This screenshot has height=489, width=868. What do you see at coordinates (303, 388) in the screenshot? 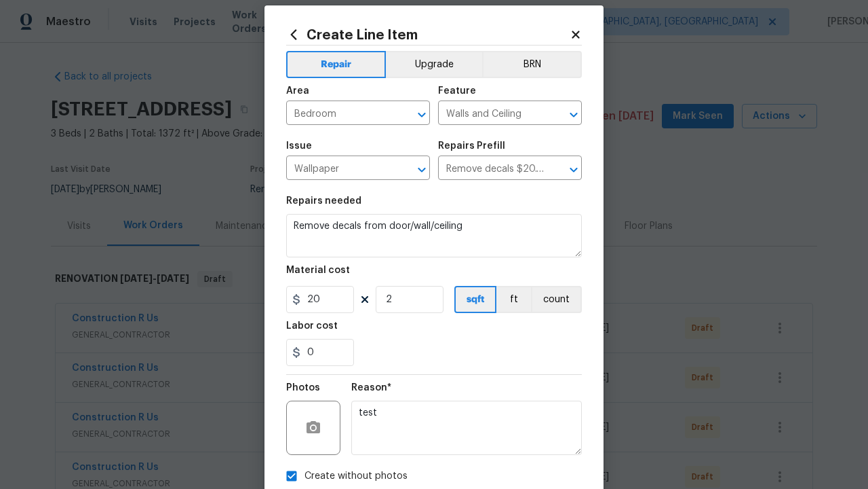
I see `h5: Photos` at bounding box center [303, 388].